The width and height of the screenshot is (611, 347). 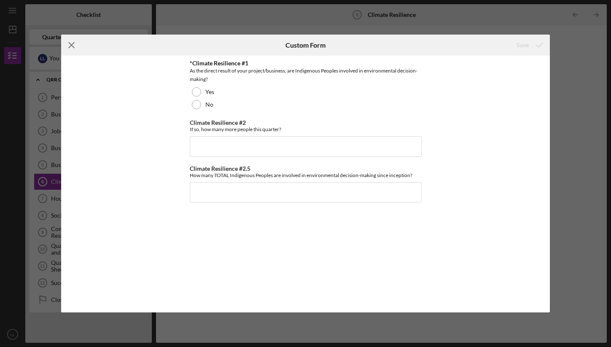 What do you see at coordinates (522, 45) in the screenshot?
I see `div: Save` at bounding box center [522, 45].